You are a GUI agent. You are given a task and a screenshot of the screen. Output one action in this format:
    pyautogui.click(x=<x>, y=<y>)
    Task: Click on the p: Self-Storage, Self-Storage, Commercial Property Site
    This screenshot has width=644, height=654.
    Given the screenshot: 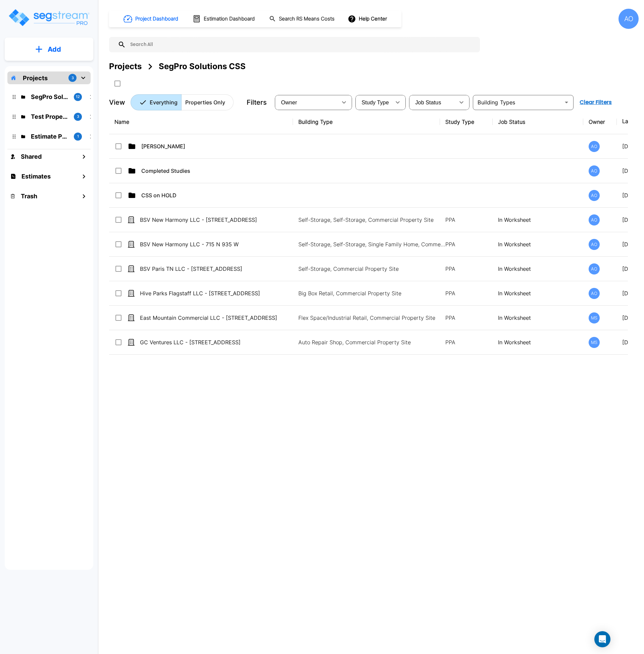 What is the action you would take?
    pyautogui.click(x=372, y=220)
    